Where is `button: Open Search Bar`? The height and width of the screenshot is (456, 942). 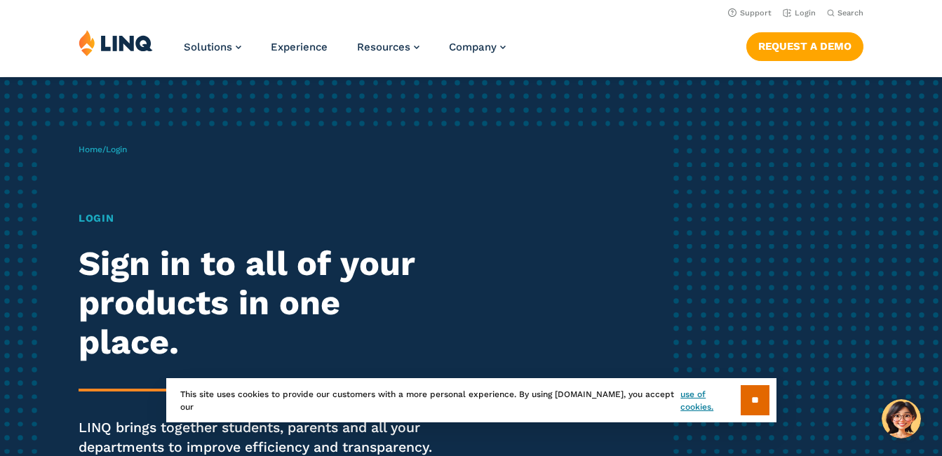
button: Open Search Bar is located at coordinates (846, 13).